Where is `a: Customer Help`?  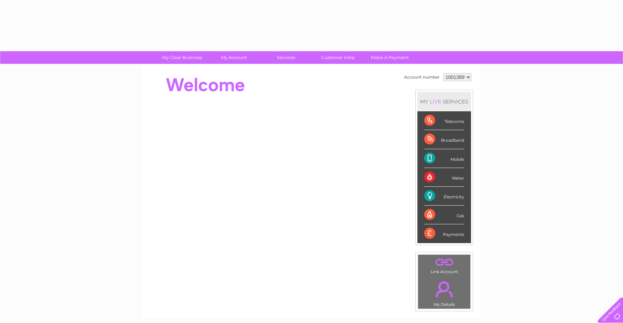
a: Customer Help is located at coordinates (338, 57).